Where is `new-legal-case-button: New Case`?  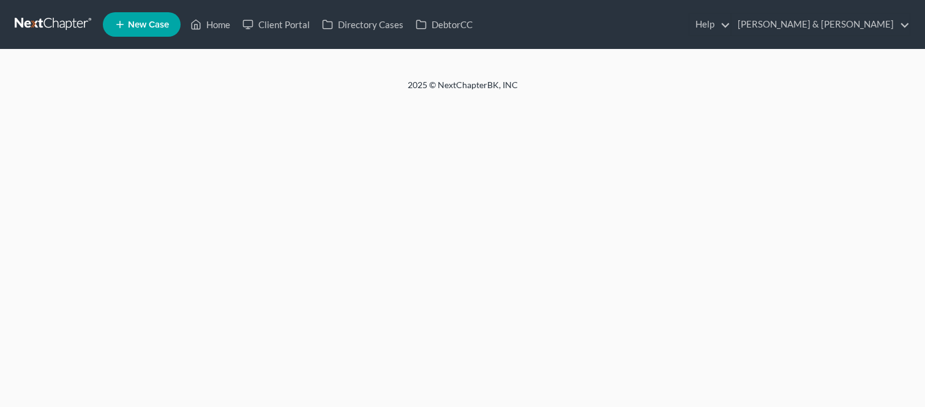
new-legal-case-button: New Case is located at coordinates (141, 24).